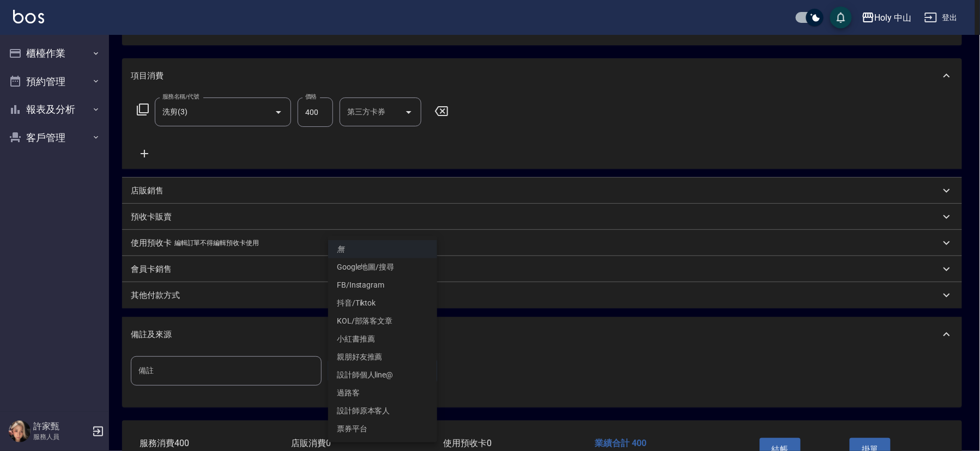  Describe the element at coordinates (383, 393) in the screenshot. I see `li: 過路客` at that location.